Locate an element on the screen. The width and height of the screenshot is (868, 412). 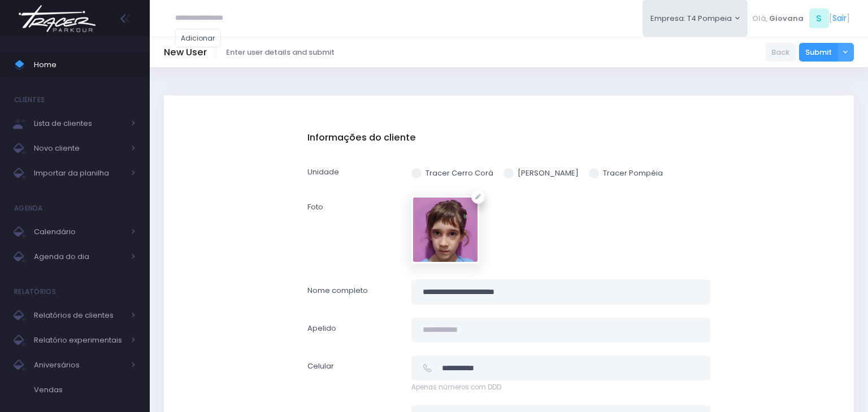
span: S is located at coordinates (819, 18).